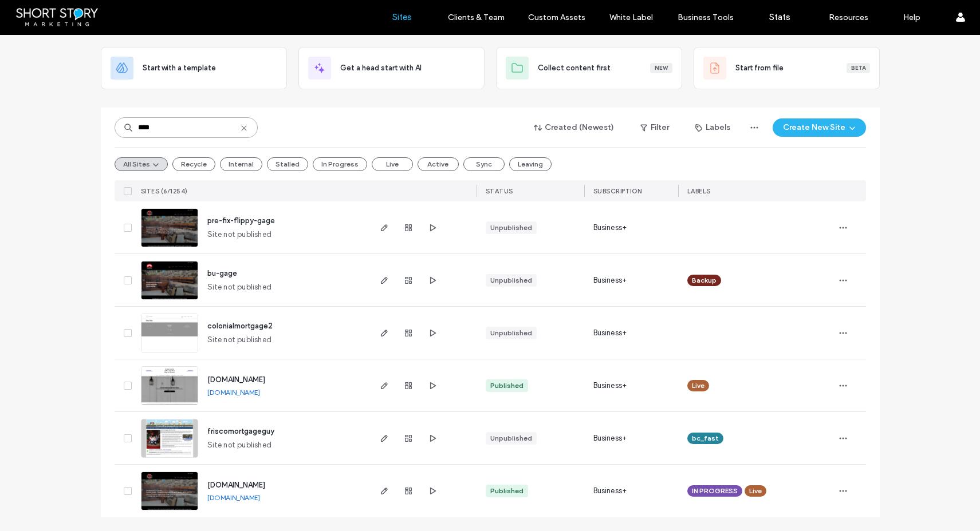 Image resolution: width=980 pixels, height=531 pixels. Describe the element at coordinates (530, 164) in the screenshot. I see `button: Leaving` at that location.